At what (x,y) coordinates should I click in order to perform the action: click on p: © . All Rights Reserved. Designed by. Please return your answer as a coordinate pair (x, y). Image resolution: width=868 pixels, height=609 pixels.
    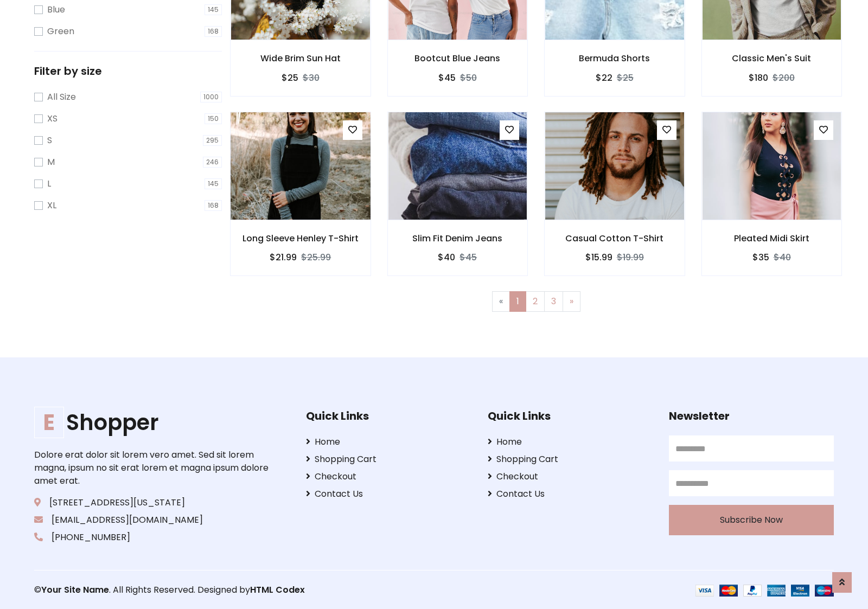
    Looking at the image, I should click on (233, 591).